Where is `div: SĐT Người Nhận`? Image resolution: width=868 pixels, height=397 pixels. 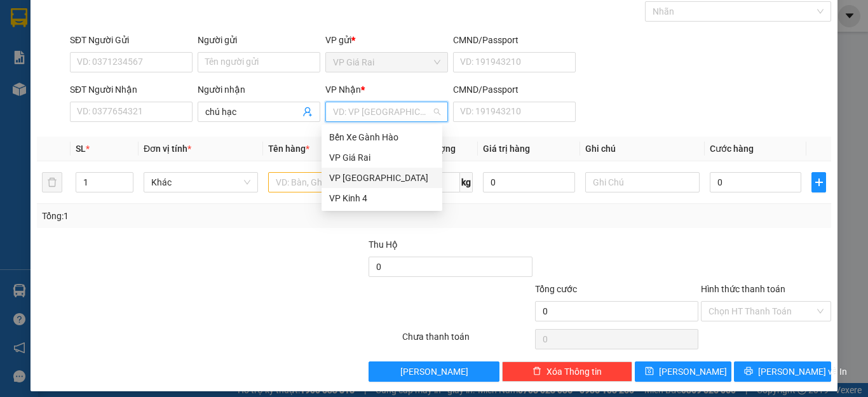 div: SĐT Người Nhận is located at coordinates (131, 90).